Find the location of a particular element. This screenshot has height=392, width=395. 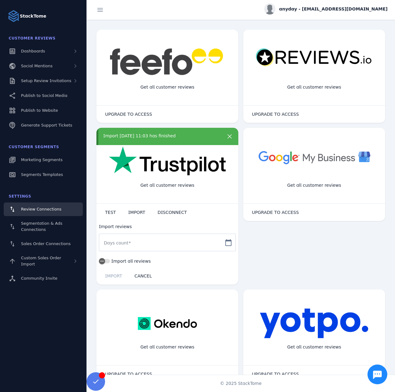

span: Review Connections is located at coordinates (41, 209).